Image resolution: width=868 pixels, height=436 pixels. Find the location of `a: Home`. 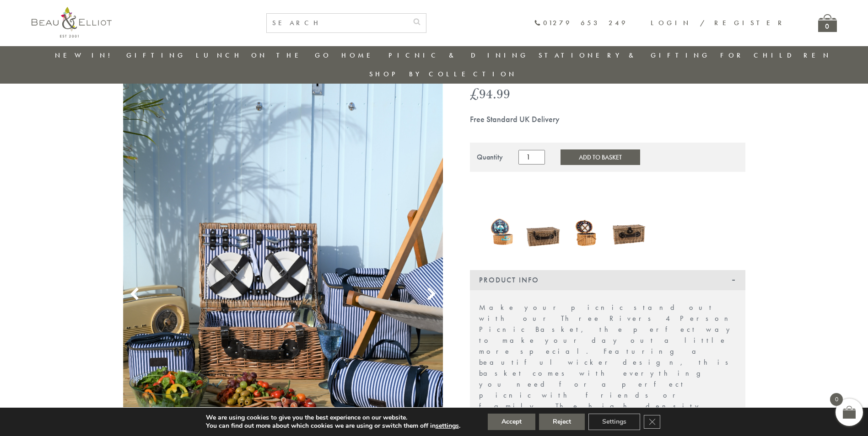

a: Home is located at coordinates (360, 55).